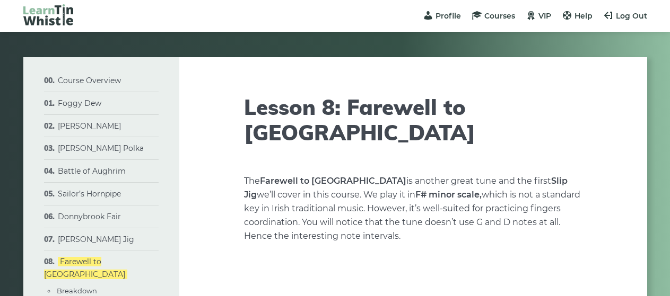  I want to click on a: Course Overview, so click(89, 81).